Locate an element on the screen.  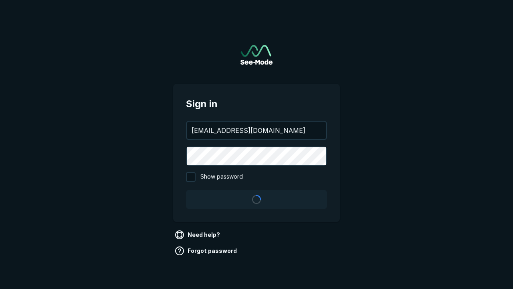
a: Need help? is located at coordinates (198, 235).